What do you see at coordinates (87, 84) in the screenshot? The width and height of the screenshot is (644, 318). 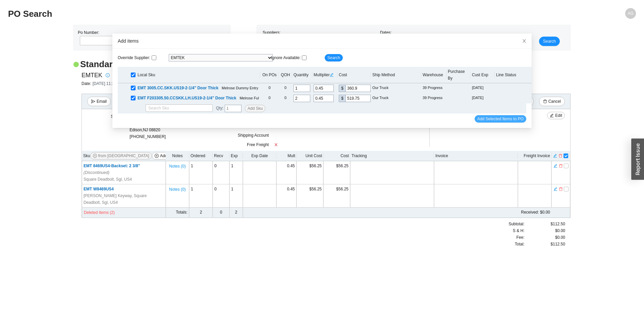 I see `span: Date:` at bounding box center [87, 84].